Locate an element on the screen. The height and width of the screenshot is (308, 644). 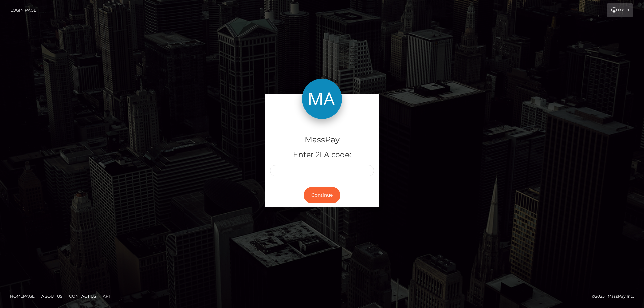
h4: MassPay is located at coordinates (322, 140).